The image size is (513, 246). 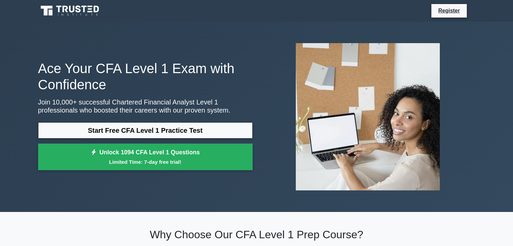 What do you see at coordinates (145, 162) in the screenshot?
I see `small: Limited Time: 7-day free trial!` at bounding box center [145, 162].